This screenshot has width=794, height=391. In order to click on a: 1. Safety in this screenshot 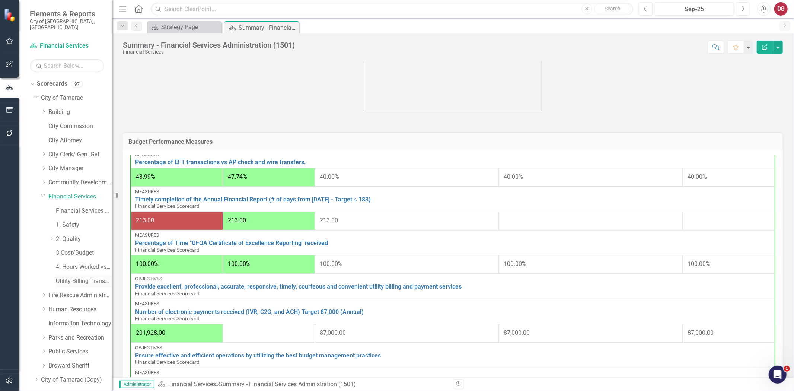, I will do `click(84, 225)`.